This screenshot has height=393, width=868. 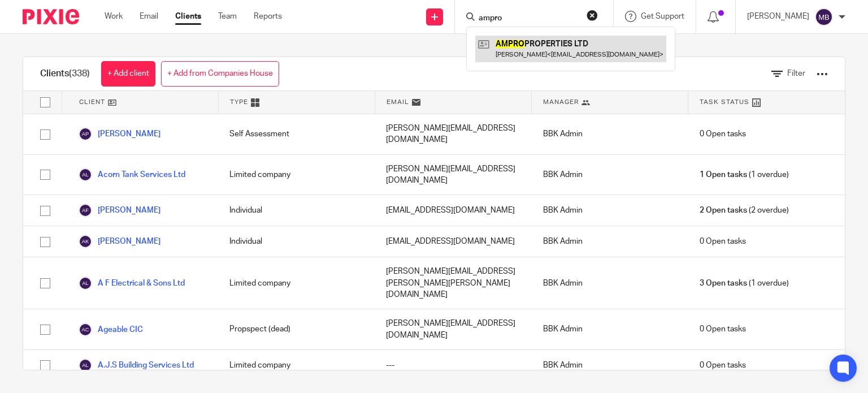 I want to click on span: Filter, so click(x=797, y=74).